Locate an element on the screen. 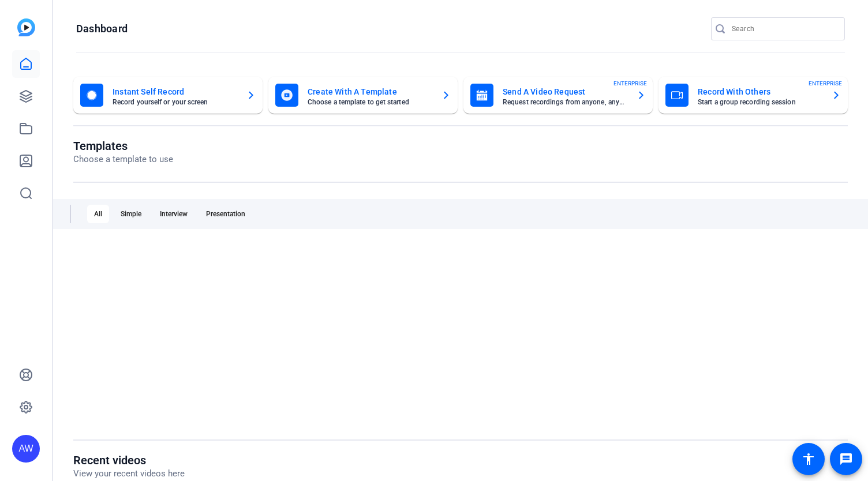  mat-card-subtitle: Start a group recording session is located at coordinates (760, 102).